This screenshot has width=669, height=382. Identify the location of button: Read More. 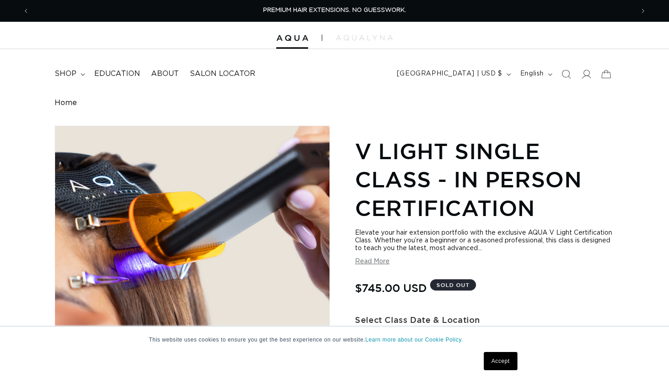
(372, 262).